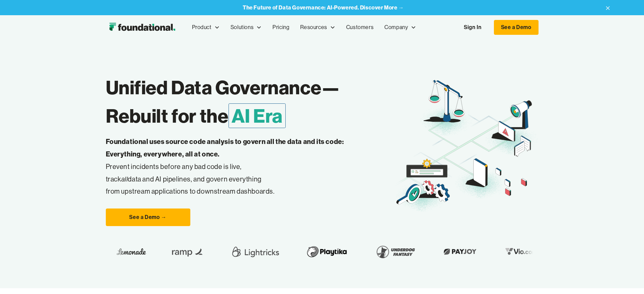 The image size is (644, 294). I want to click on em: all, so click(125, 179).